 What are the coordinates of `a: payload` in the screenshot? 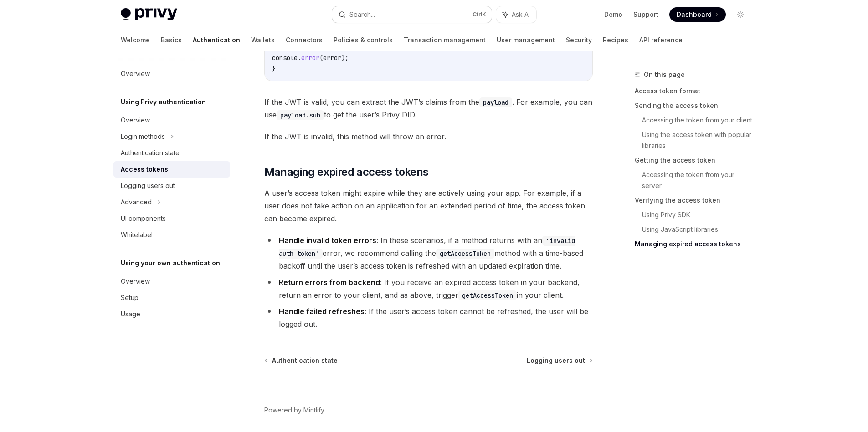 It's located at (496, 102).